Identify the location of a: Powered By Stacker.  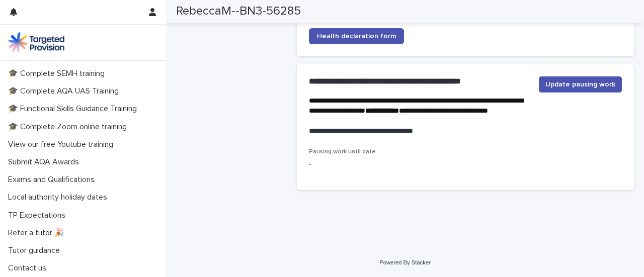
(405, 262).